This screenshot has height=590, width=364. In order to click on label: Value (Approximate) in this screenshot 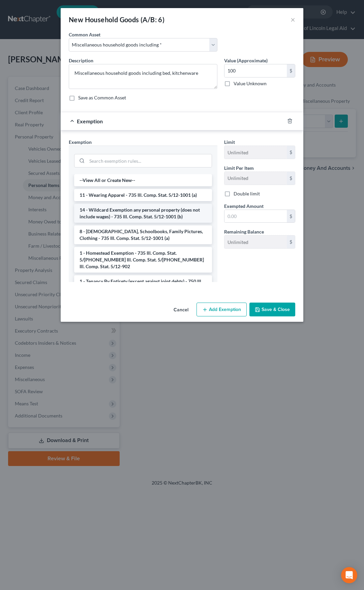, I will do `click(246, 61)`.